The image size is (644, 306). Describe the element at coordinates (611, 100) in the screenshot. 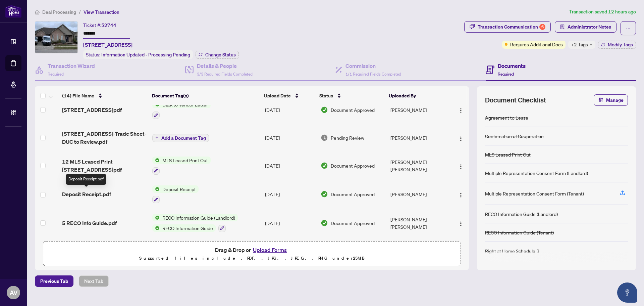

I see `button: Manage` at that location.